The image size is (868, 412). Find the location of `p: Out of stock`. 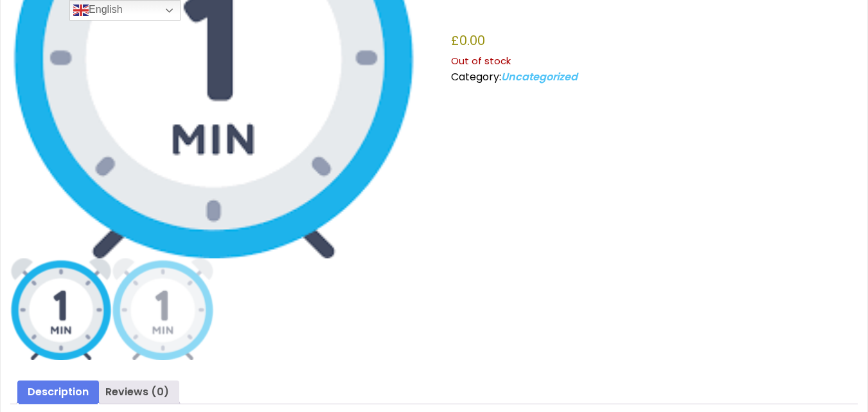

p: Out of stock is located at coordinates (654, 61).